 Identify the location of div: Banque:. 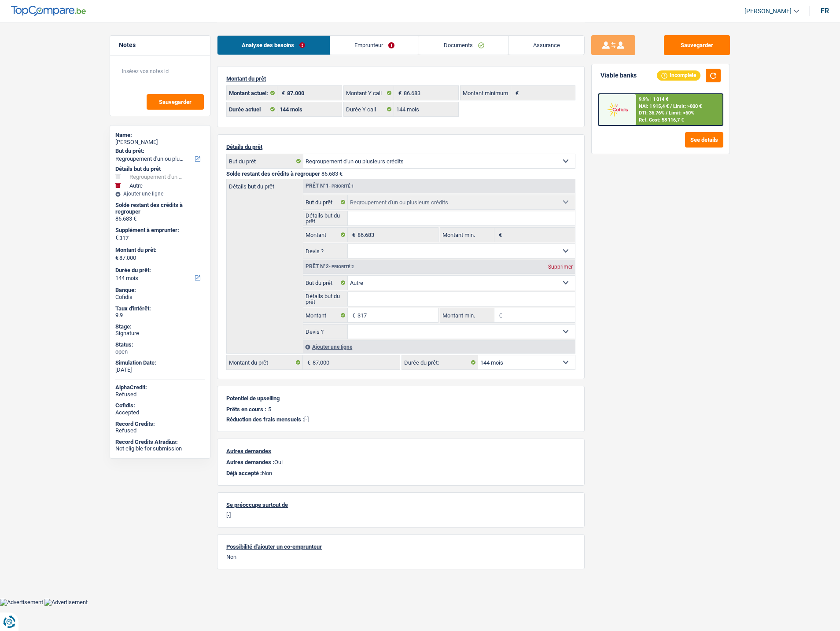
(160, 290).